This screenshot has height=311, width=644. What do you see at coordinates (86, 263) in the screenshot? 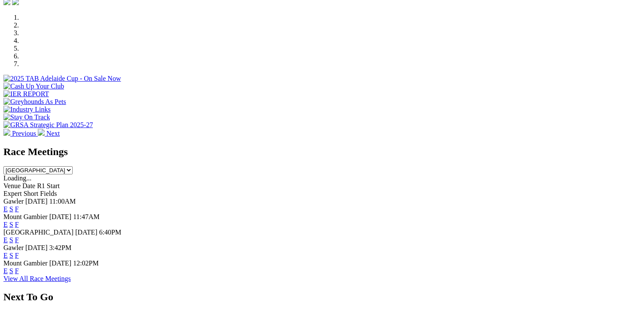
I see `span: 12:02PM` at bounding box center [86, 263].